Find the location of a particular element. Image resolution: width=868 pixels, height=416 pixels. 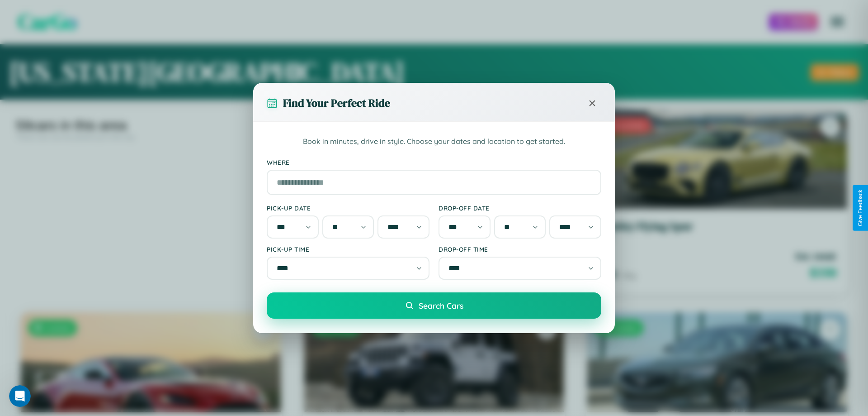

h3: Find Your Perfect Ride is located at coordinates (336, 103).